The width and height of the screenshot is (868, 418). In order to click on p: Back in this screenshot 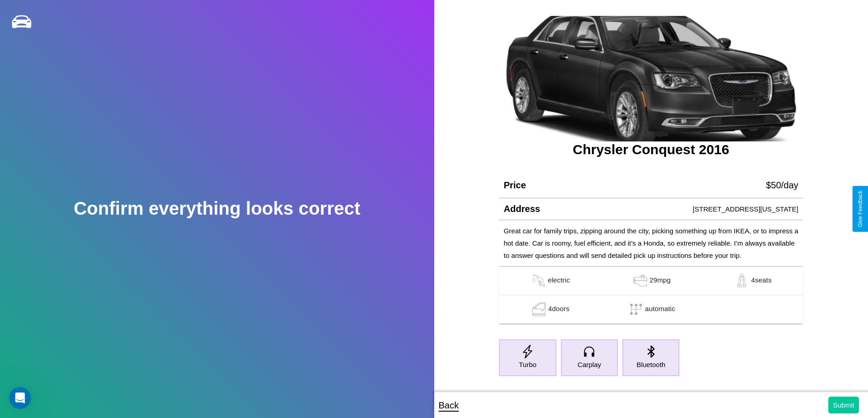, I will do `click(449, 406)`.